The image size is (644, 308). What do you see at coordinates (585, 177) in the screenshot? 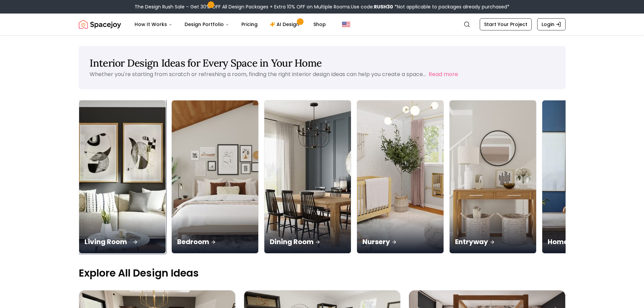
I see `img: Home Office` at bounding box center [585, 177].